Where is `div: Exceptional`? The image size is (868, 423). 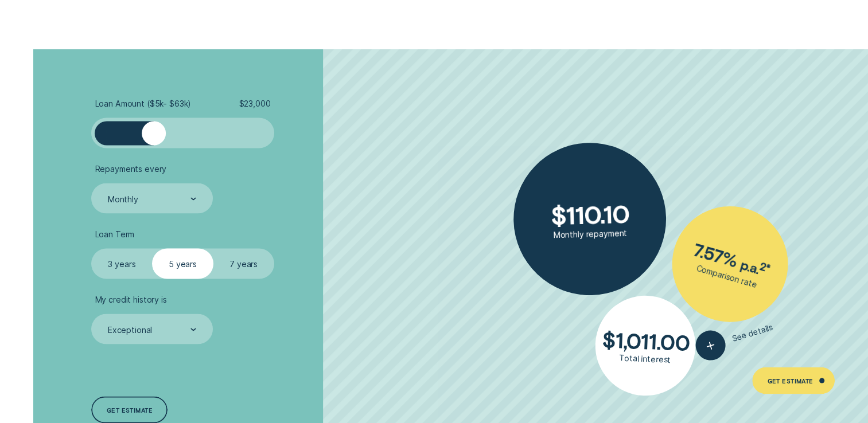 div: Exceptional is located at coordinates (130, 329).